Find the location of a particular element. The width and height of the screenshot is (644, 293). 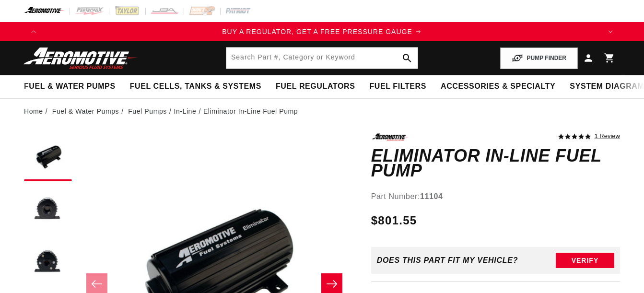

a: Fuel & Water Pumps is located at coordinates (86, 111).